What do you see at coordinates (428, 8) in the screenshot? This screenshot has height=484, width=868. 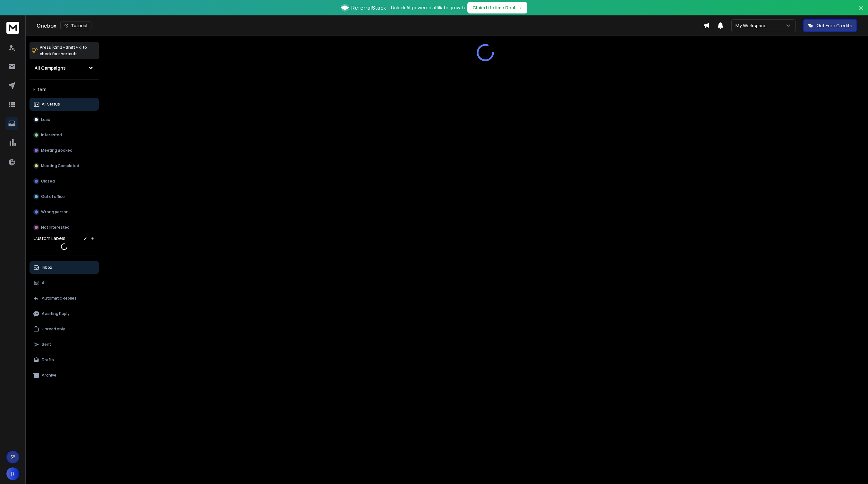 I see `p: Unlock AI-powered affiliate growth` at bounding box center [428, 8].